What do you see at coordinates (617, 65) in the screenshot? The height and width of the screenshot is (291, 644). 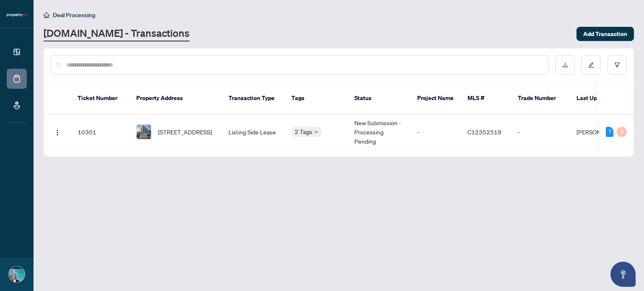 I see `button: filter` at bounding box center [617, 65].